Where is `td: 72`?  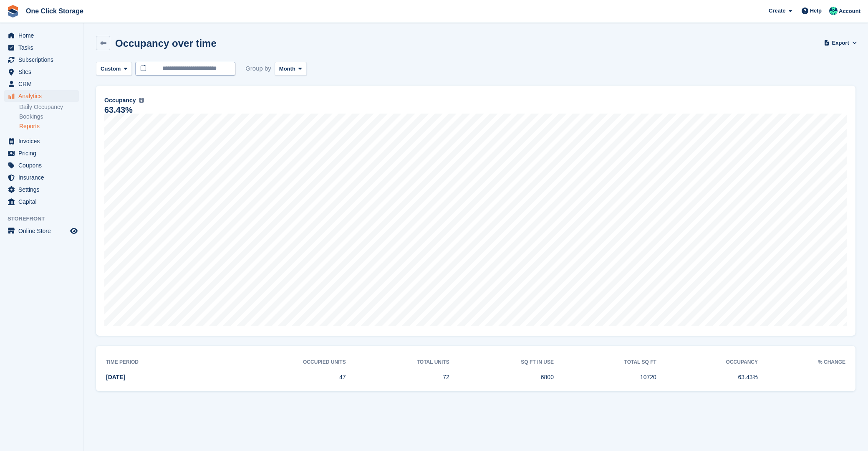
td: 72 is located at coordinates (397, 377).